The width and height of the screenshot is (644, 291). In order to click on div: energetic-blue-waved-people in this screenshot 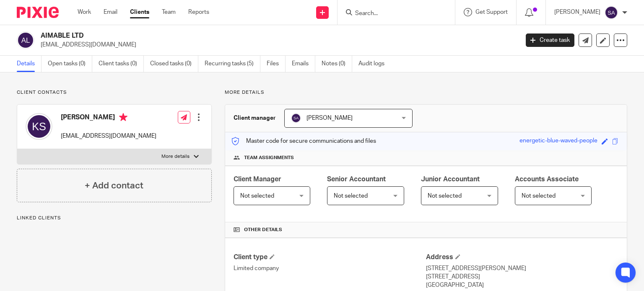, I will do `click(559, 141)`.